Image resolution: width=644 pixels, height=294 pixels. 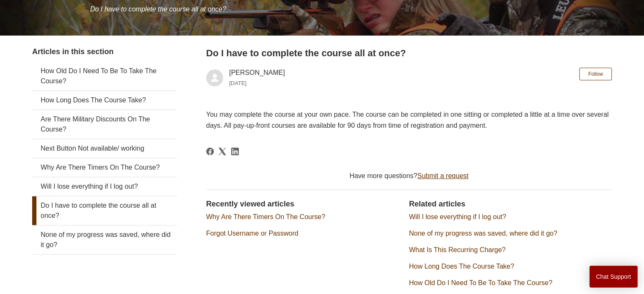 What do you see at coordinates (443, 176) in the screenshot?
I see `a: Submit a request` at bounding box center [443, 176].